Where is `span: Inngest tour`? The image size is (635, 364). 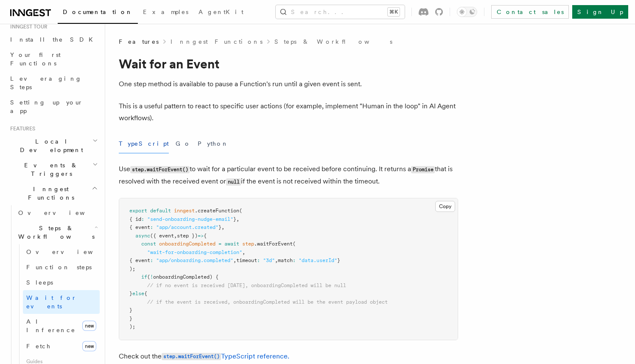
span: Inngest tour is located at coordinates (27, 27).